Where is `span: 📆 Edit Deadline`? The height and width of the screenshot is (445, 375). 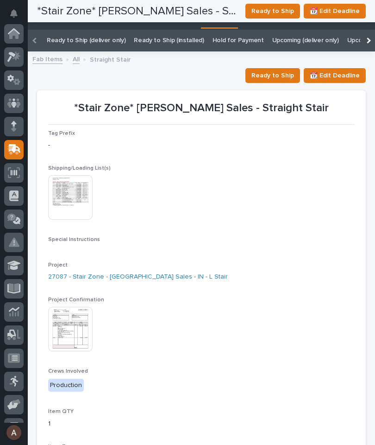 span: 📆 Edit Deadline is located at coordinates (335, 76).